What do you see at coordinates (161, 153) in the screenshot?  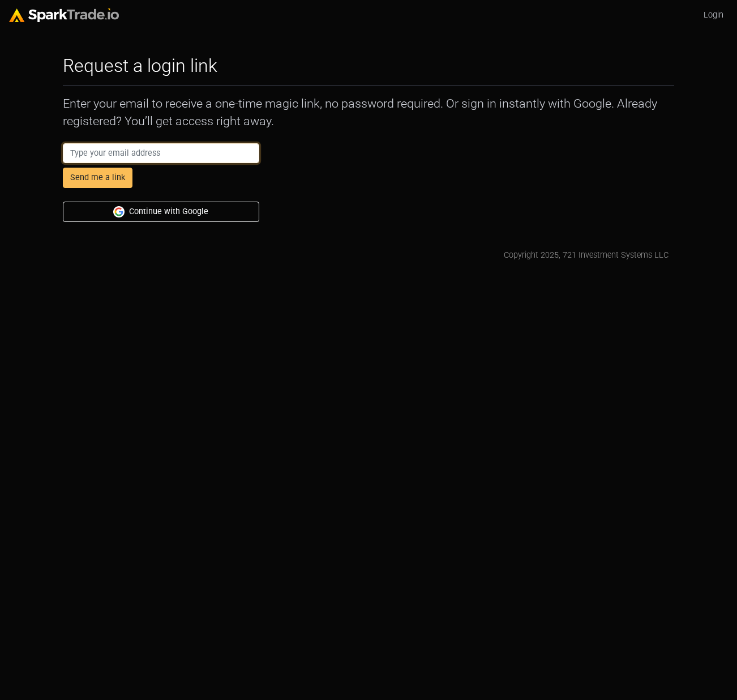 I see `input: Type your email address` at bounding box center [161, 153].